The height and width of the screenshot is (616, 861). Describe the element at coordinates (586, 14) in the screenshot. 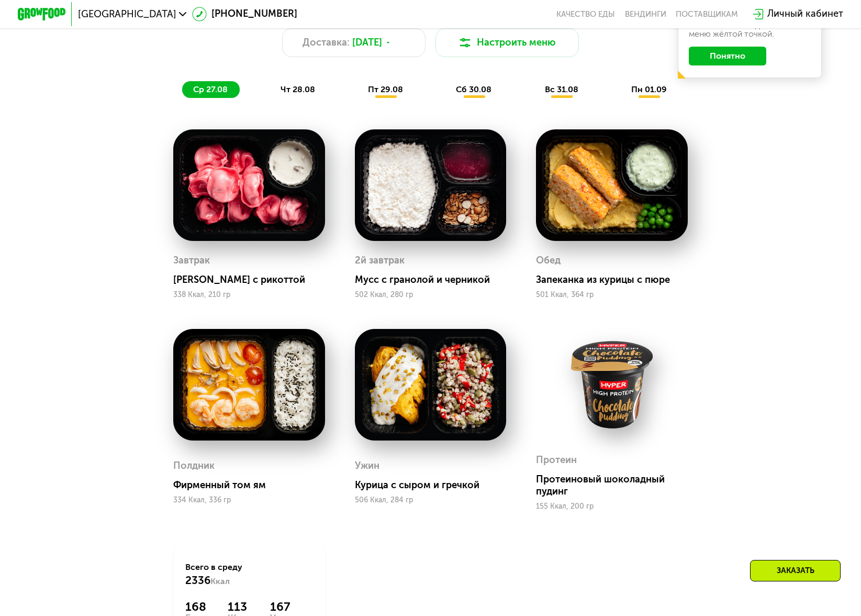

I see `a: Качество еды` at that location.